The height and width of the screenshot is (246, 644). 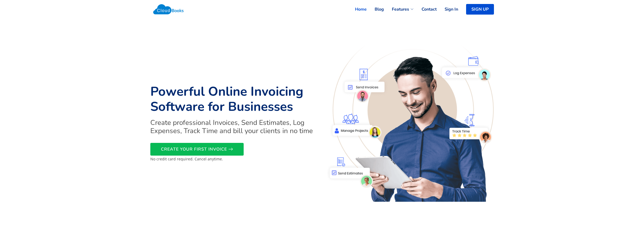 What do you see at coordinates (235, 99) in the screenshot?
I see `h1: Powerful Online Invoicing Software for Businesses` at bounding box center [235, 99].